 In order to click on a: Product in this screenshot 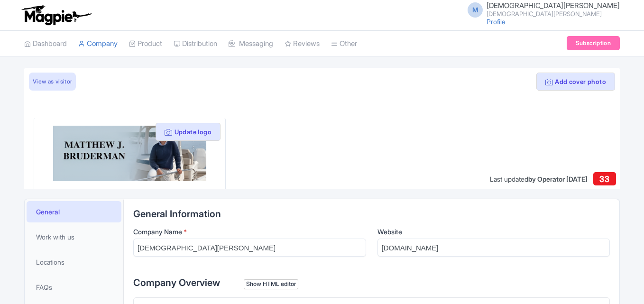, I will do `click(145, 44)`.